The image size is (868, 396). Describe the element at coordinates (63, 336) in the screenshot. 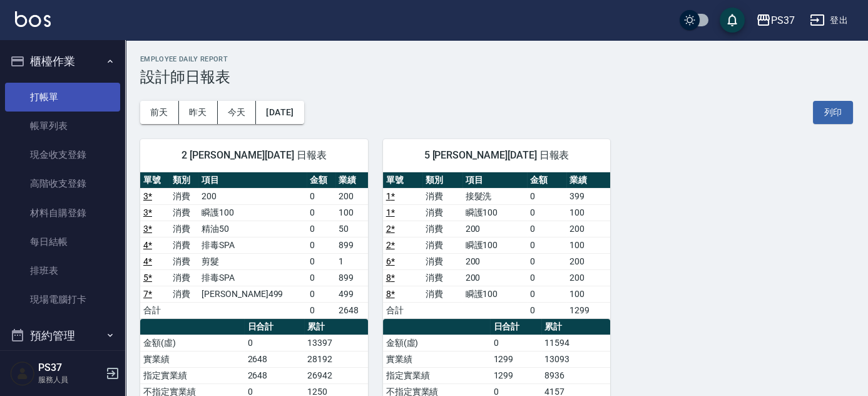

I see `button: 預約管理` at that location.